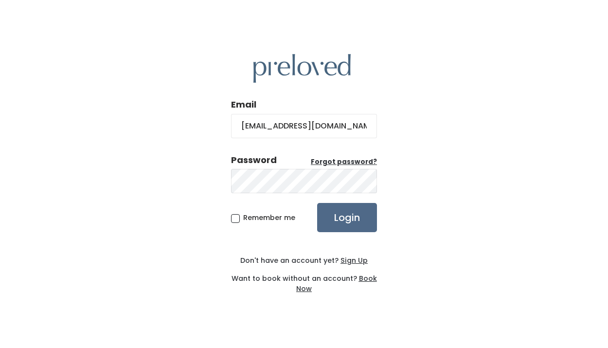  I want to click on div: Want to book without an account?, so click(304, 280).